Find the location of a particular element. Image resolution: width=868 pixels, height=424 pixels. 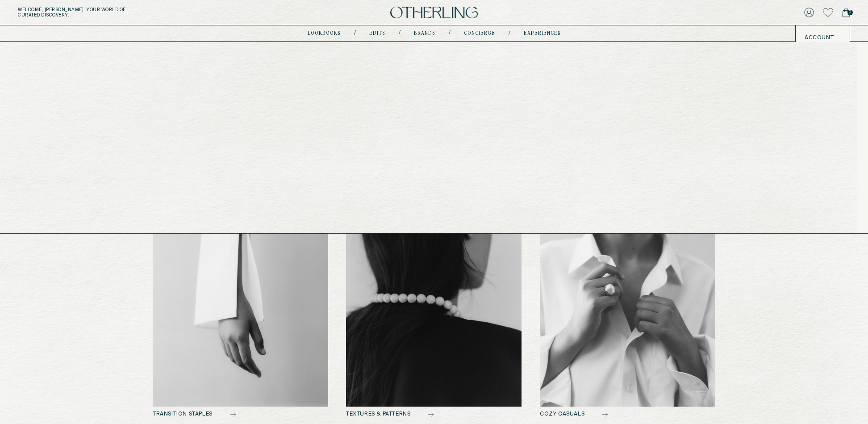

a: concierge is located at coordinates (479, 33).